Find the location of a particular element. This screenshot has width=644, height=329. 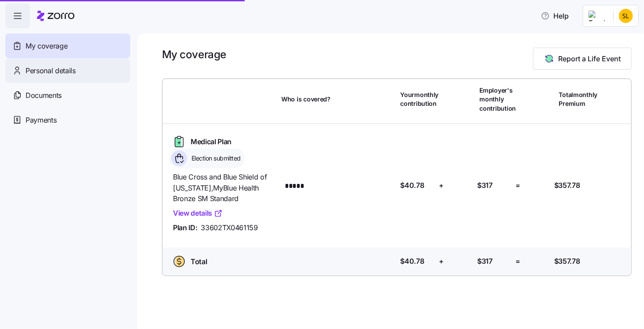

span: Plan ID: is located at coordinates (185, 227).